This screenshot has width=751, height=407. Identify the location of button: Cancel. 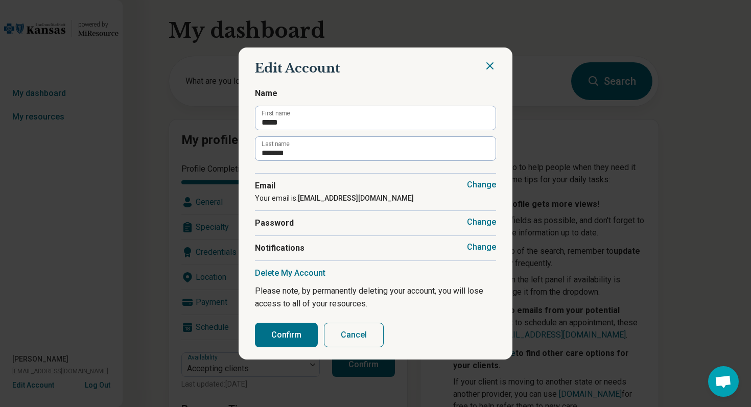
(354, 335).